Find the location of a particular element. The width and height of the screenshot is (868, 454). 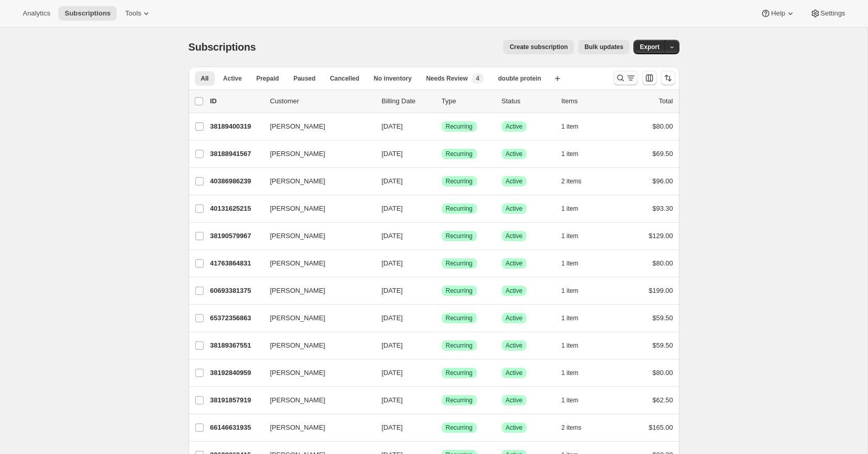

button: Sort the results is located at coordinates (668, 78).